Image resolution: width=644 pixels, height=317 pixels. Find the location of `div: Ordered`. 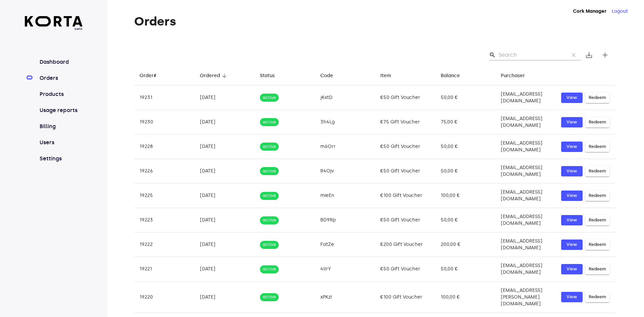

div: Ordered is located at coordinates (210, 76).